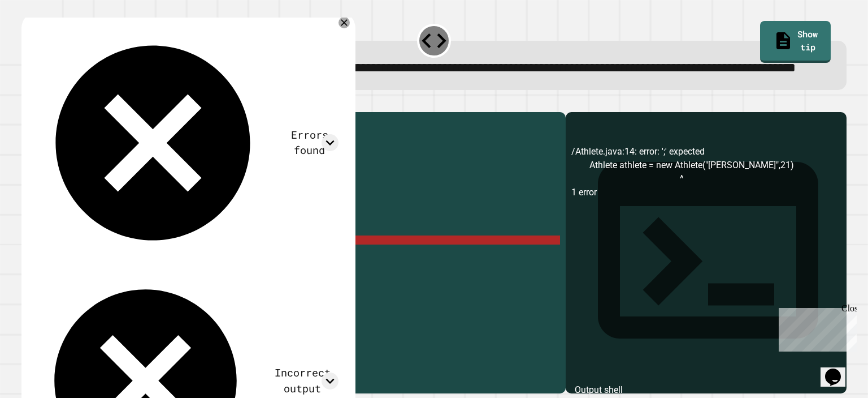 This screenshot has width=868, height=398. What do you see at coordinates (309, 143) in the screenshot?
I see `div: Errors found` at bounding box center [309, 143].